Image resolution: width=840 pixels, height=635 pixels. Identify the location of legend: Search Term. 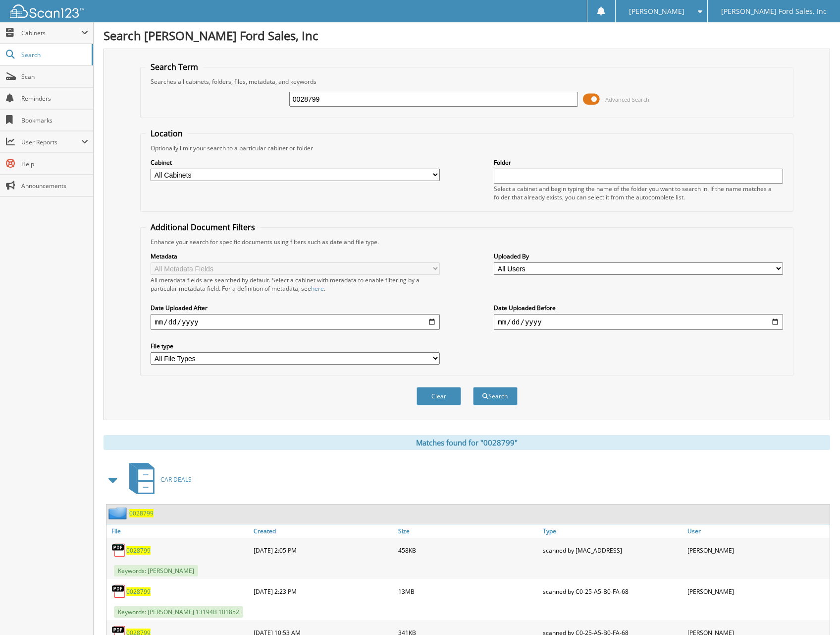
(175, 67).